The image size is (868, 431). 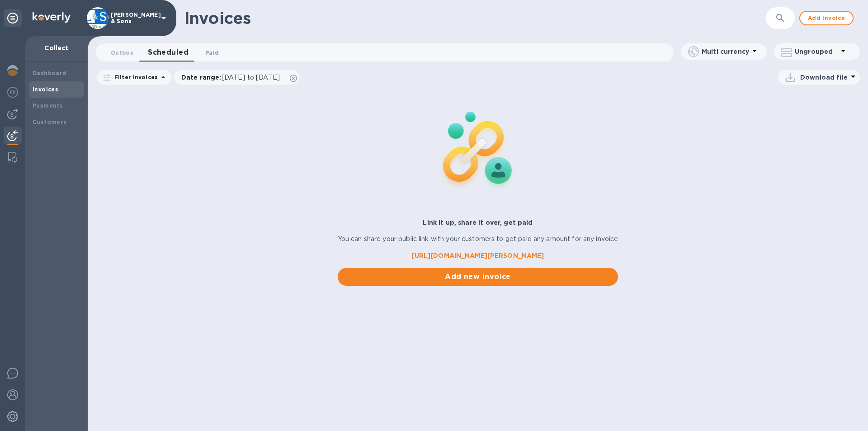 What do you see at coordinates (122, 52) in the screenshot?
I see `span: Outbox` at bounding box center [122, 52].